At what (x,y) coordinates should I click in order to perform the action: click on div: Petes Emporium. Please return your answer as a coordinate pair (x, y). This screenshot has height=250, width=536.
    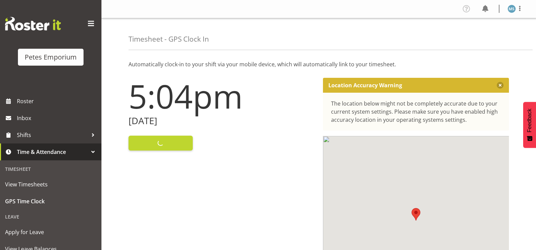
    Looking at the image, I should click on (51, 57).